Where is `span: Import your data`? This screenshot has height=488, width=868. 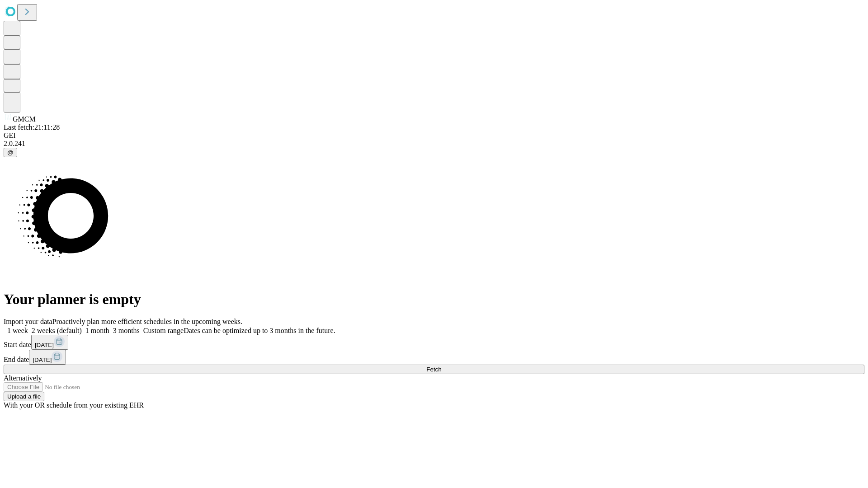
span: Import your data is located at coordinates (28, 322).